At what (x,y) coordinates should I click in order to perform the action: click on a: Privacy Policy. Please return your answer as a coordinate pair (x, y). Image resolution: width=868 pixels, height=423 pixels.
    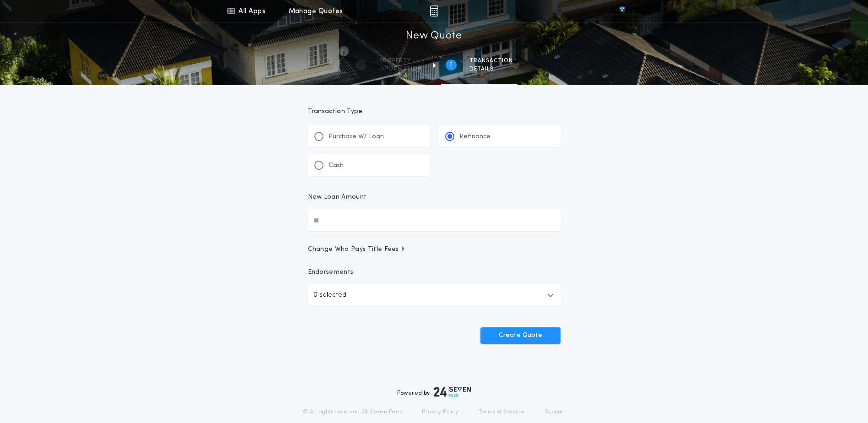
    Looking at the image, I should click on (440, 412).